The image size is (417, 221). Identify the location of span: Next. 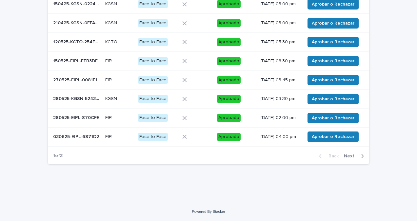
(351, 156).